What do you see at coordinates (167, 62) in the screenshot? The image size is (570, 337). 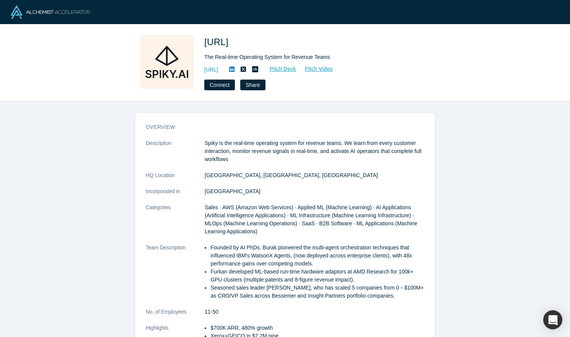 I see `img: Spiky.ai's Logo` at bounding box center [167, 62].